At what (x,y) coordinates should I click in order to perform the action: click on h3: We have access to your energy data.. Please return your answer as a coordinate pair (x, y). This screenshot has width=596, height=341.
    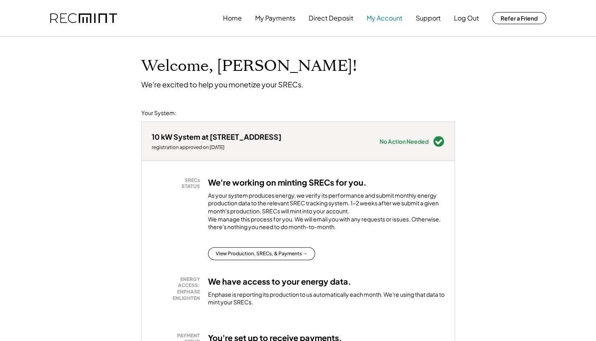
    Looking at the image, I should click on (279, 281).